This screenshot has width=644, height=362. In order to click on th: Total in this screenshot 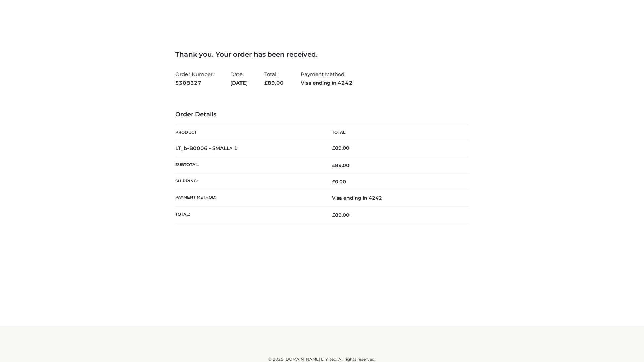, I will do `click(395, 132)`.